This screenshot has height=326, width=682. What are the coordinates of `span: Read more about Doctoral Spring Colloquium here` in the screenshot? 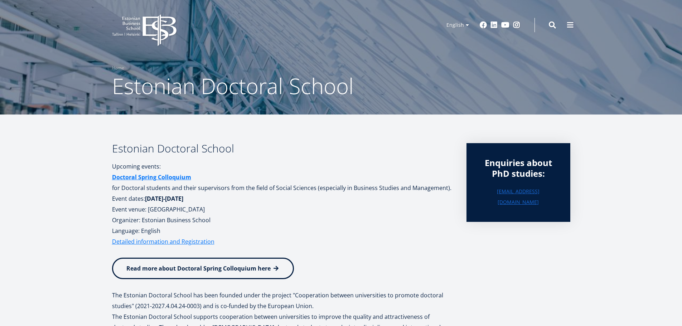 It's located at (198, 268).